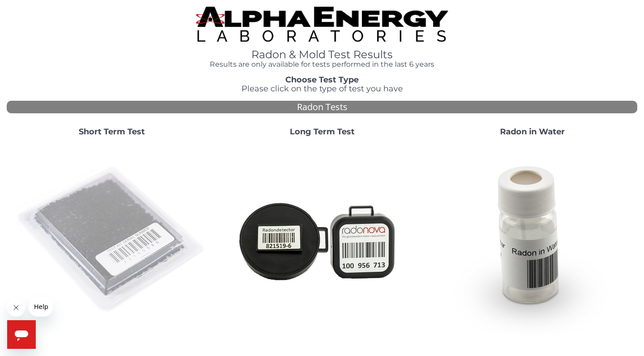 The width and height of the screenshot is (644, 356). Describe the element at coordinates (111, 240) in the screenshot. I see `img: ShortTerm.jpg` at that location.